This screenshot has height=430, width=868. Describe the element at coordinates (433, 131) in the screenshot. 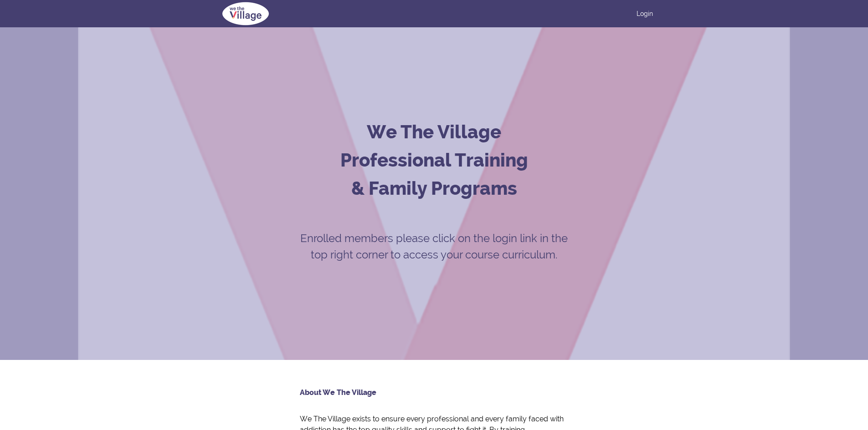

I see `strong: We The Village` at that location.